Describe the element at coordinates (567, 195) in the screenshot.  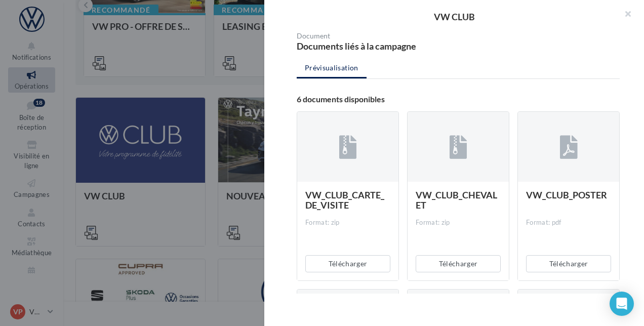
I see `span: VW_CLUB_POSTER` at that location.